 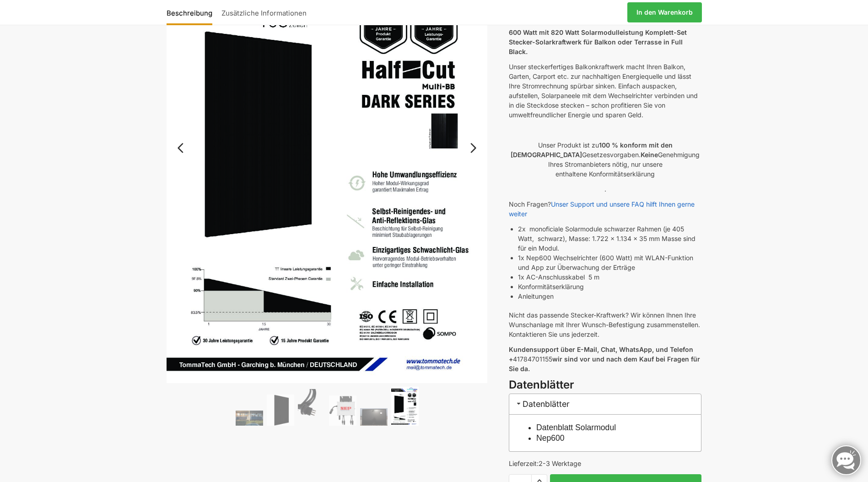 What do you see at coordinates (609, 262) in the screenshot?
I see `li: 1x Nep600 Wechselrichter (600 Watt) mit WLAN-Funktion und App zur Überwachung der Erträge` at bounding box center [609, 262].